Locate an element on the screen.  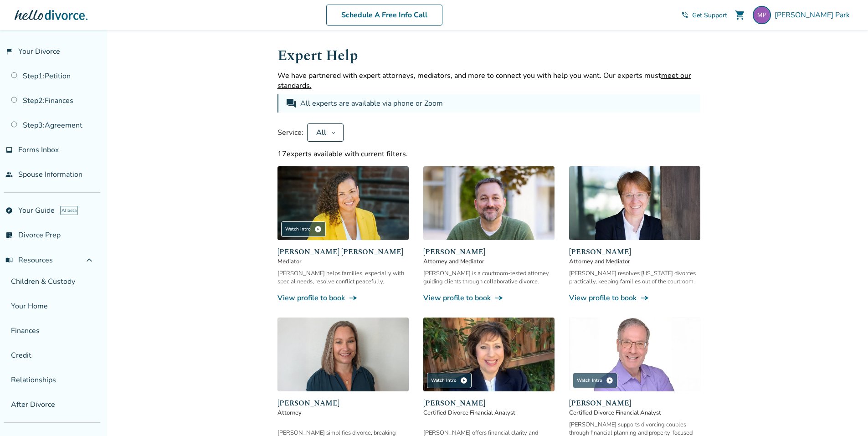
span: Resources is located at coordinates (29, 260).